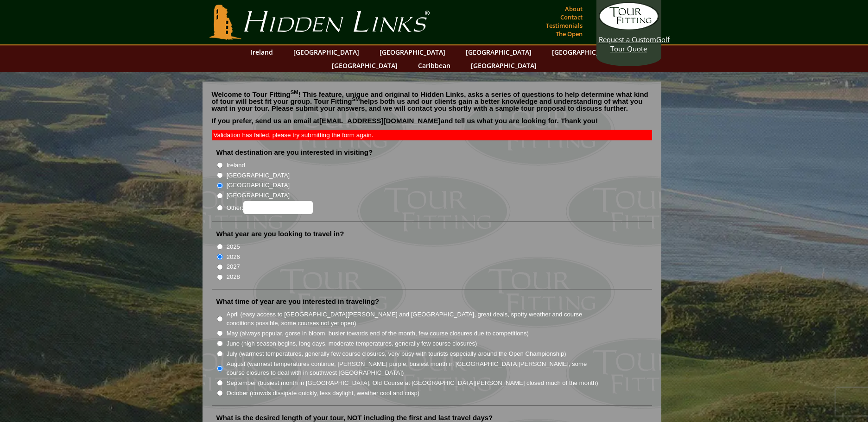 Image resolution: width=868 pixels, height=422 pixels. Describe the element at coordinates (295, 152) in the screenshot. I see `label: What destination are you interested in visiting?` at that location.